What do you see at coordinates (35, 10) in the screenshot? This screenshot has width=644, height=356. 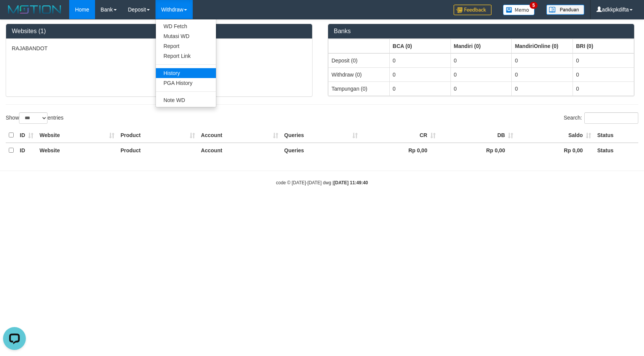 I see `img: MOTION_logo.png` at bounding box center [35, 10].